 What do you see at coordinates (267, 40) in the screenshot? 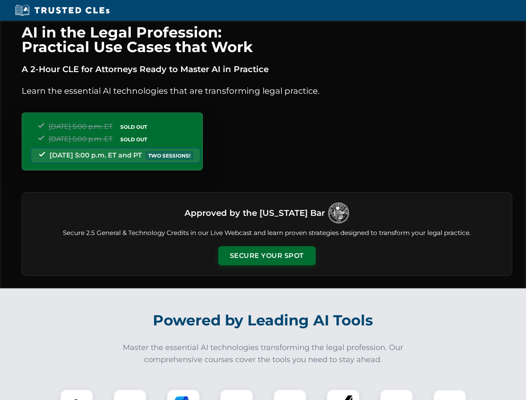
I see `h1: AI in the Legal Profession: Practical Use Cases that Work` at bounding box center [267, 40].